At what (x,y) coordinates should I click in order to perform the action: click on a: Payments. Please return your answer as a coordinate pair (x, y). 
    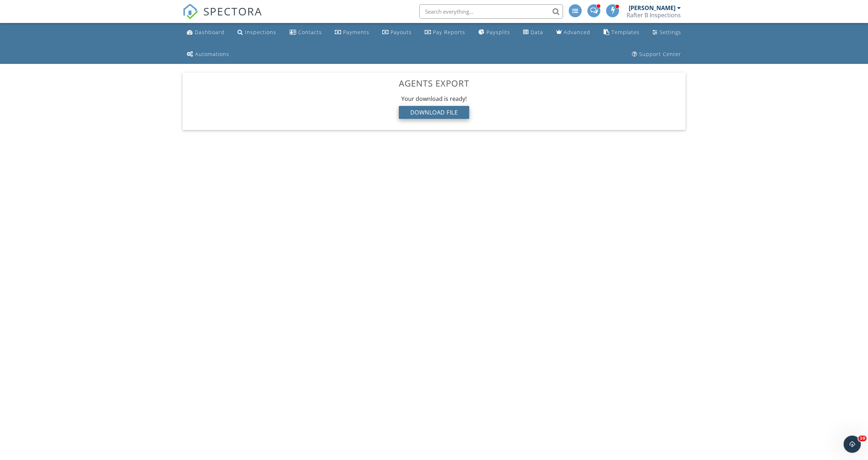
    Looking at the image, I should click on (352, 32).